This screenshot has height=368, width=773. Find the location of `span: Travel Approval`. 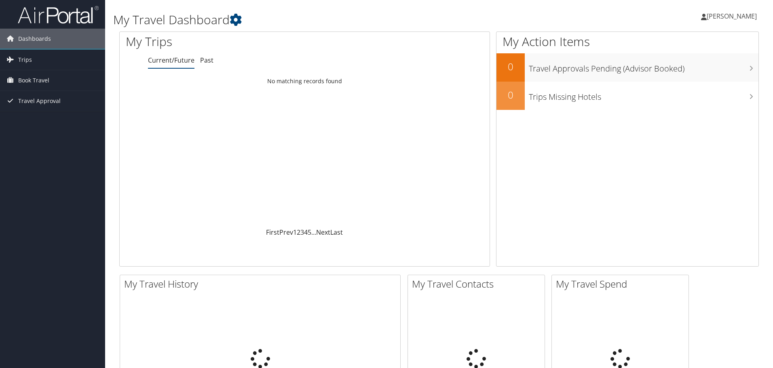

span: Travel Approval is located at coordinates (39, 101).